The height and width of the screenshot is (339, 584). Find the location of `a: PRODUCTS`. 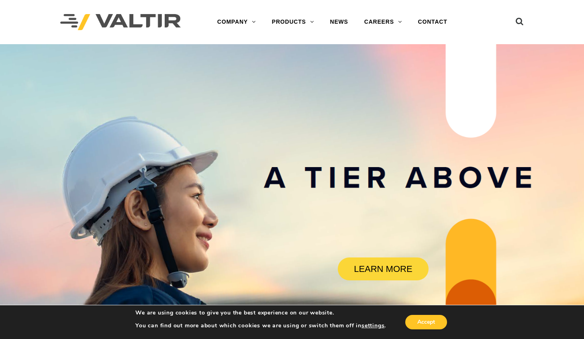

a: PRODUCTS is located at coordinates (293, 22).